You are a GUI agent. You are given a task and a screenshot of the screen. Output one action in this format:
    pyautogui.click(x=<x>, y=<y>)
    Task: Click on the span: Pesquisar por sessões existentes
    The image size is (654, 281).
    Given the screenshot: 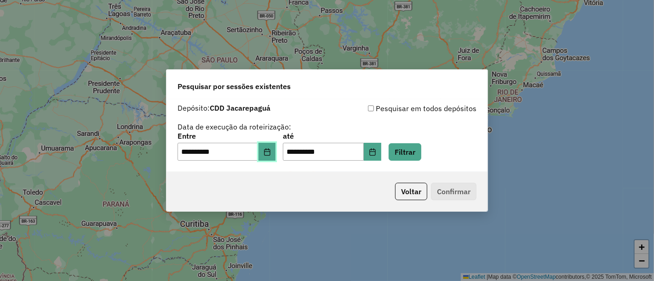 What is the action you would take?
    pyautogui.click(x=234, y=86)
    